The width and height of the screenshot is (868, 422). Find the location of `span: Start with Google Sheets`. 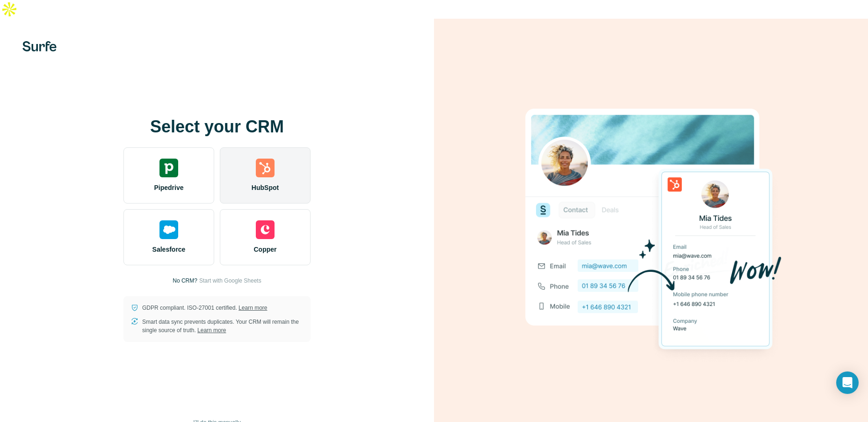

span: Start with Google Sheets is located at coordinates (230, 281).